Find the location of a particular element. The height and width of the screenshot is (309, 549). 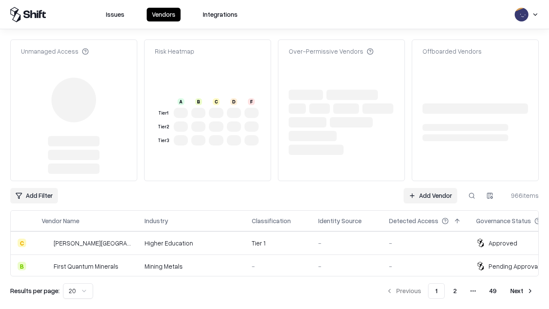

div: Over-Permissive Vendors is located at coordinates (331, 51).